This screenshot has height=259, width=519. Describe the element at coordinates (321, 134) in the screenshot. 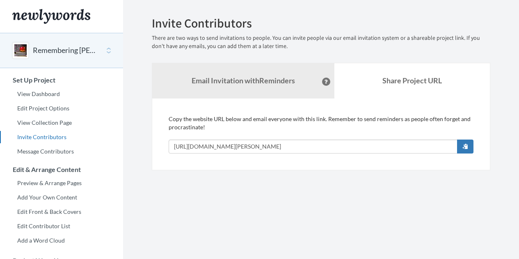

I see `div: Copy the website URL below and email everyone with this link. Remember to send reminders as peopl...` at that location.